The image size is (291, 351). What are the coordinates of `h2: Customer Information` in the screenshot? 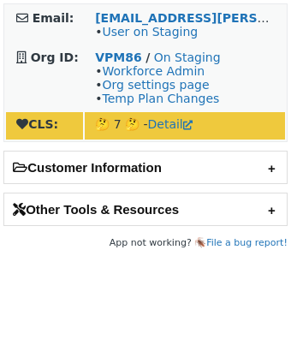 It's located at (146, 167).